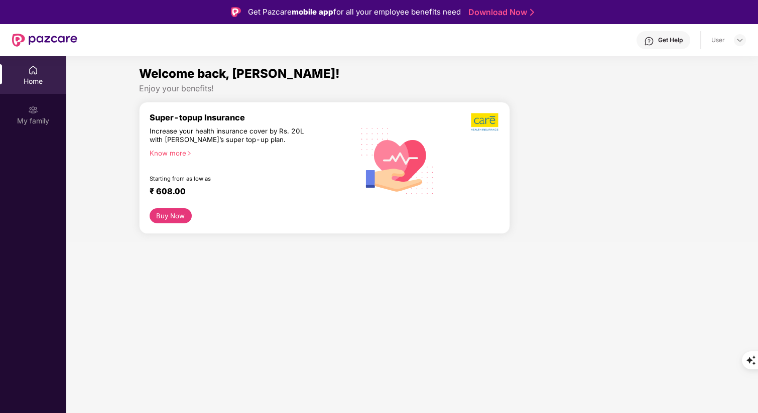 Image resolution: width=758 pixels, height=413 pixels. I want to click on div: ₹ 608.00, so click(247, 192).